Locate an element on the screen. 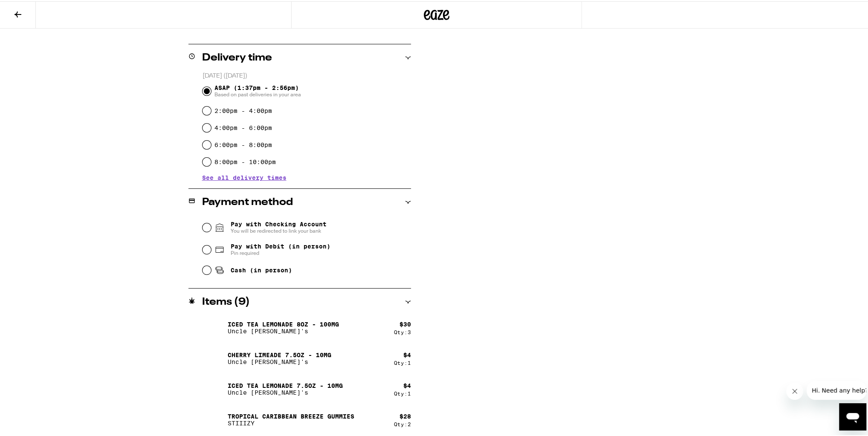 The image size is (868, 436). div: $ 30 is located at coordinates (405, 323).